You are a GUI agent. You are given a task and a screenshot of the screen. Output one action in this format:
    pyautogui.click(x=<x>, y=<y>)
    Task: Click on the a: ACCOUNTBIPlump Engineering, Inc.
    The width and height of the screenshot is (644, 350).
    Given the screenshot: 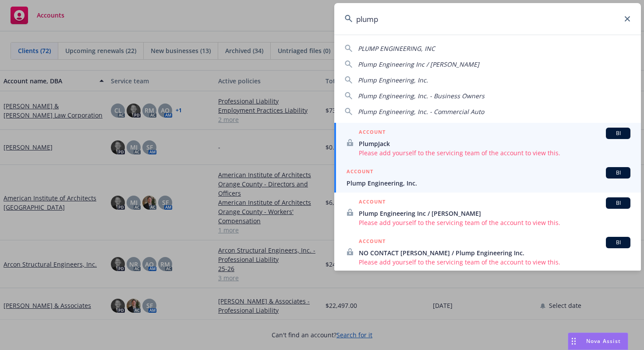 What is the action you would take?
    pyautogui.click(x=487, y=177)
    